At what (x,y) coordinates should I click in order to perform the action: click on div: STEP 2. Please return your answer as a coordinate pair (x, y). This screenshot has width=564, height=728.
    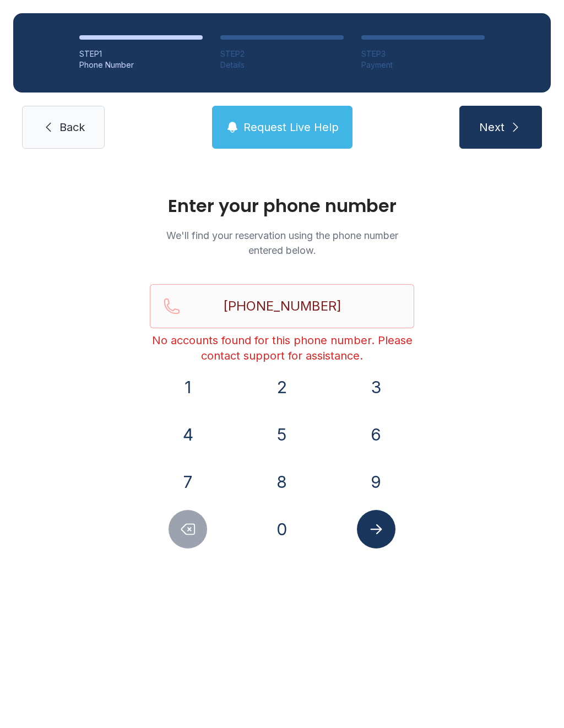
    Looking at the image, I should click on (282, 54).